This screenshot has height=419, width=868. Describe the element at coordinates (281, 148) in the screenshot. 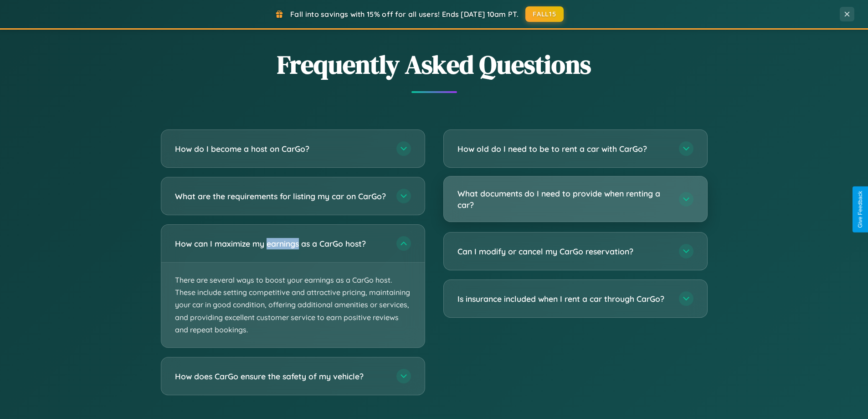

I see `h3: How do I become a host on CarGo?` at that location.